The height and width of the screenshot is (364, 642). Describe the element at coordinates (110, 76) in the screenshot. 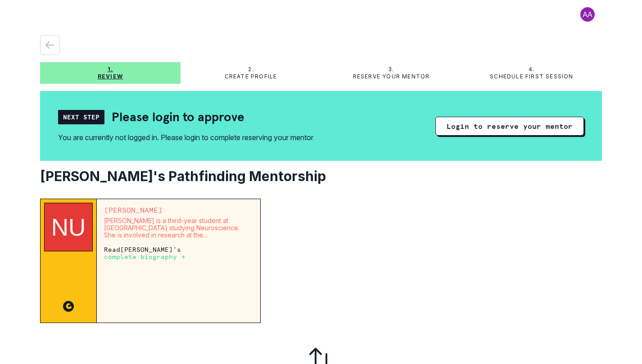

I see `p: Review` at that location.